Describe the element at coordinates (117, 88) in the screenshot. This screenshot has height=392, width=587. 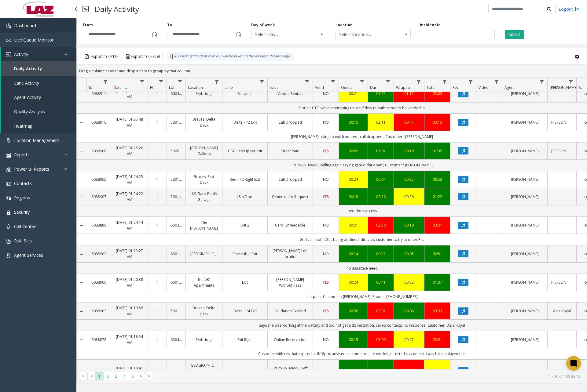
I see `span: Date` at that location.